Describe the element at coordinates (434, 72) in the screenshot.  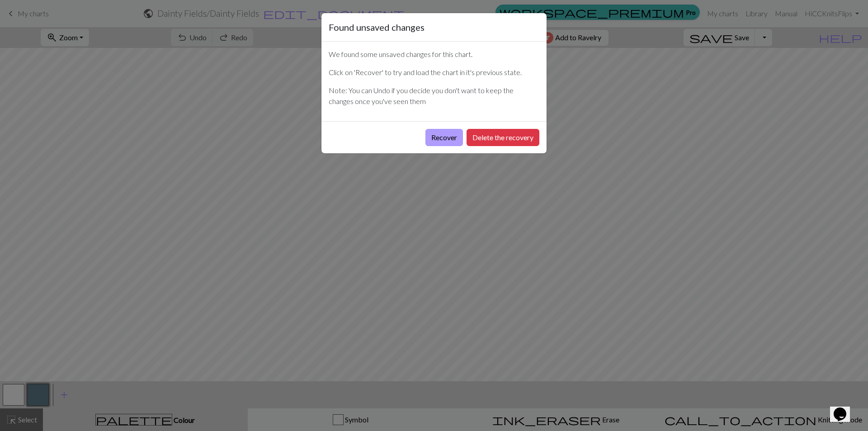
I see `p: Click on 'Recover' to try and load the chart in it's previous state.` at that location.